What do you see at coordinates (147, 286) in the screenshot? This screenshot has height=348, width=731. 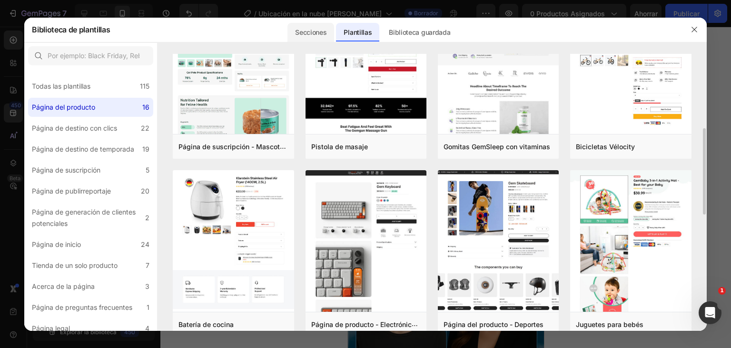 I see `font: 3` at bounding box center [147, 286].